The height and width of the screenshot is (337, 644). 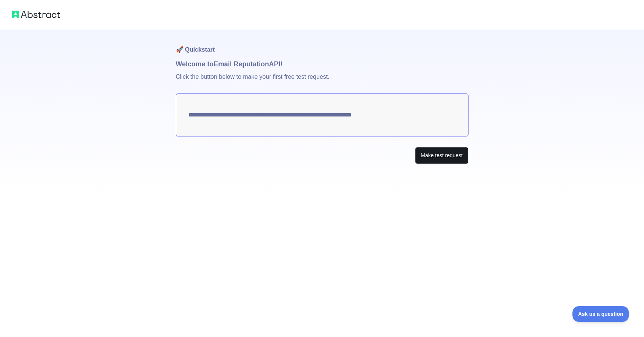 What do you see at coordinates (36, 14) in the screenshot?
I see `img: Abstract logo` at bounding box center [36, 14].